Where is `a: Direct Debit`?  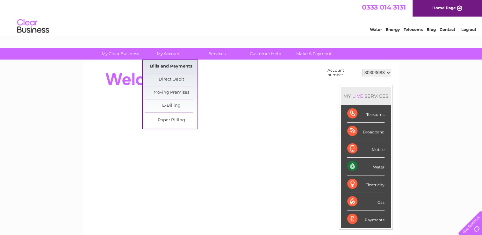 a: Direct Debit is located at coordinates (171, 80).